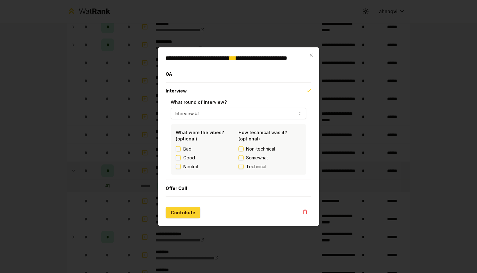 The width and height of the screenshot is (477, 273). Describe the element at coordinates (257, 157) in the screenshot. I see `span: Somewhat` at that location.